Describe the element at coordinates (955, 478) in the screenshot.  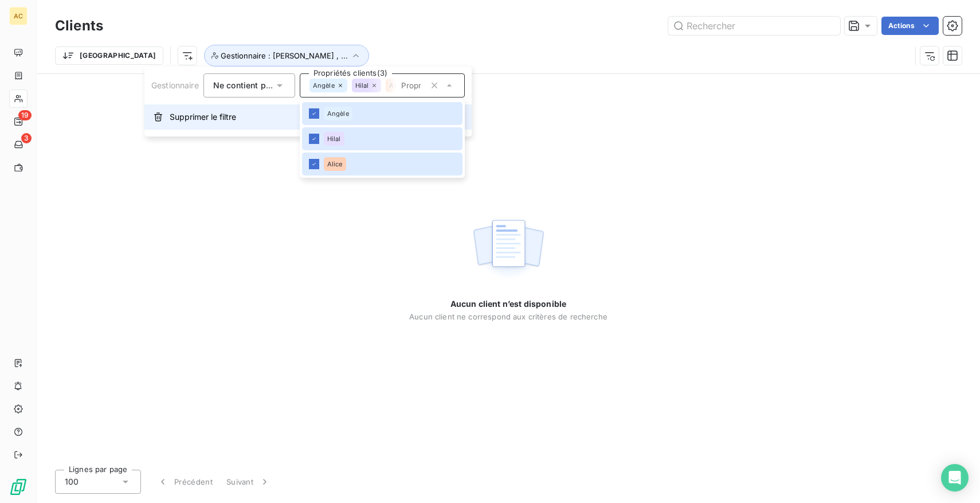
I see `div: Open Intercom Messenger` at that location.